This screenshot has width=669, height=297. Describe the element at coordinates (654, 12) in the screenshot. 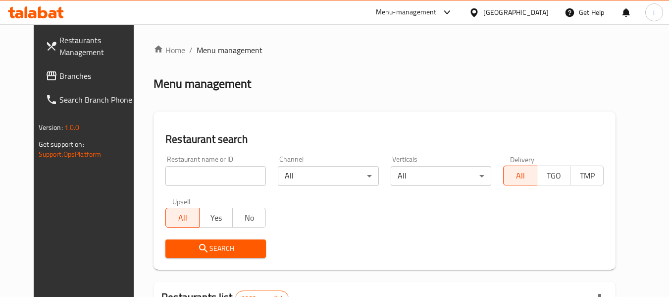

I see `span: i` at that location.